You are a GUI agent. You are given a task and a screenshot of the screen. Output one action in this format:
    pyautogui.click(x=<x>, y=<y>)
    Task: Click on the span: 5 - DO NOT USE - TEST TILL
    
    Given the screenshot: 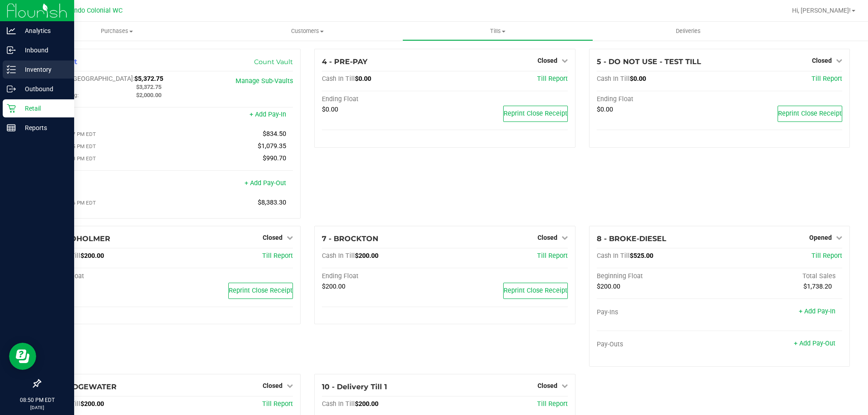 What is the action you would take?
    pyautogui.click(x=649, y=62)
    